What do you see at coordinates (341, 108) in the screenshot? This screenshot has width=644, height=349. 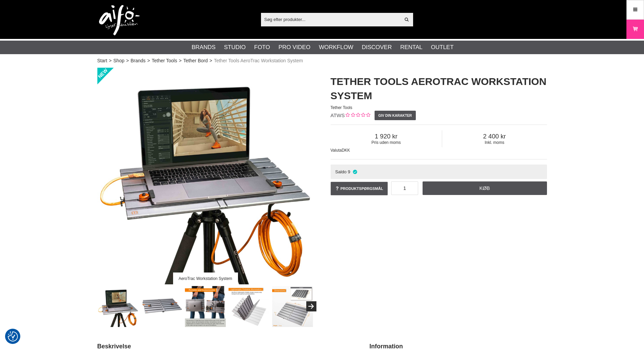 I see `span: Tether Tools` at bounding box center [341, 108].